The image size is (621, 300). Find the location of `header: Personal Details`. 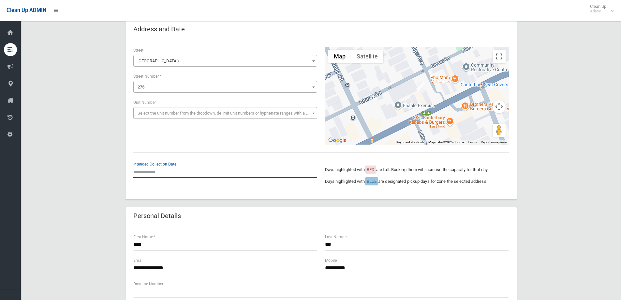

header: Personal Details is located at coordinates (157, 216).